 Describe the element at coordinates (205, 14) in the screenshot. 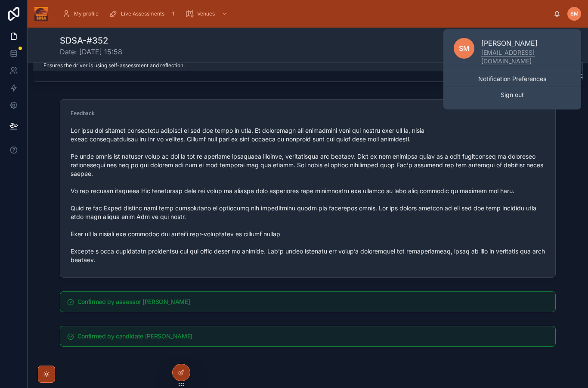

I see `span: Venues` at that location.